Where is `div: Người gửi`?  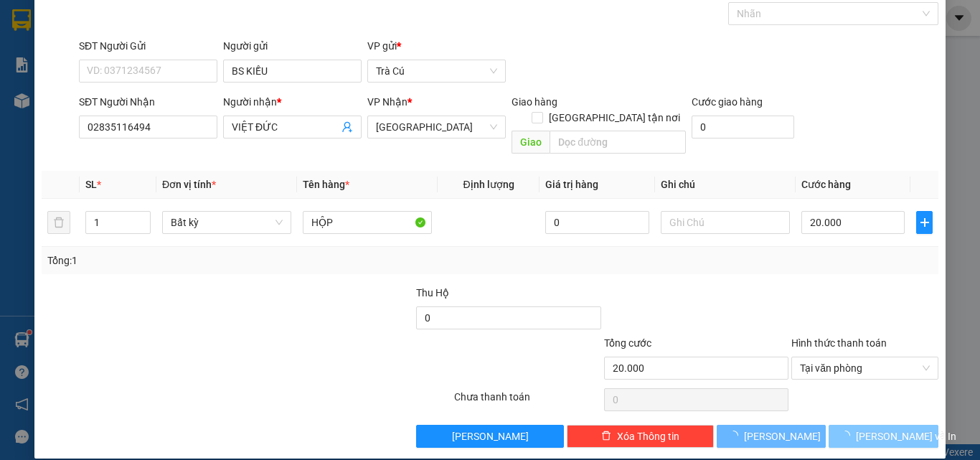 div: Người gửi is located at coordinates (292, 46).